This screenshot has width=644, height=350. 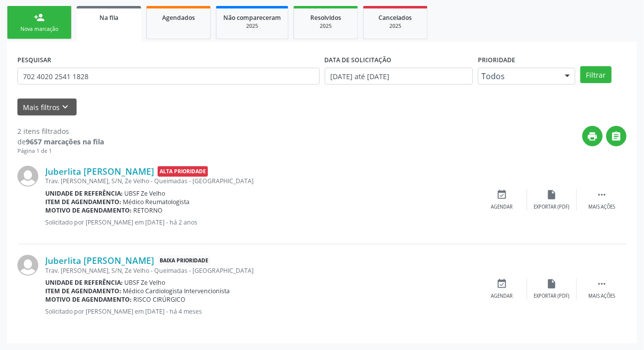 What do you see at coordinates (148, 210) in the screenshot?
I see `span: RETORNO` at bounding box center [148, 210].